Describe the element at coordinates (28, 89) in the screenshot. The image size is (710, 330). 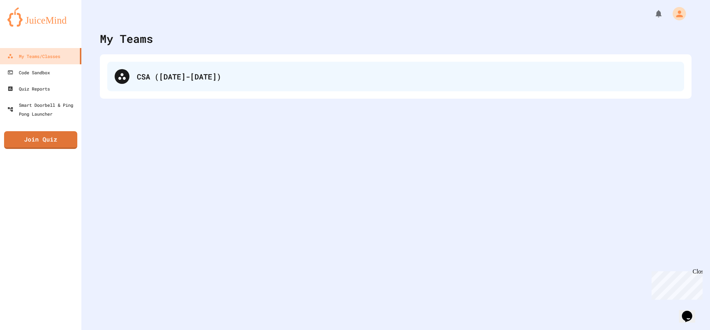
I see `div: Quiz Reports` at that location.